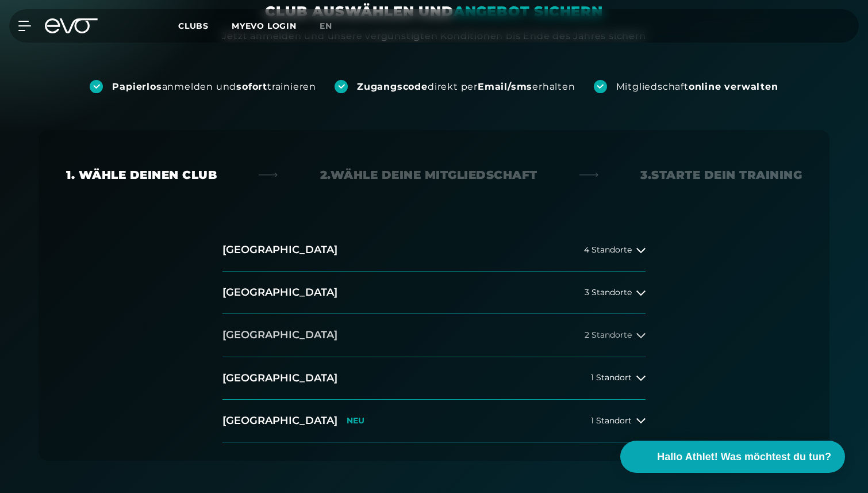 This screenshot has height=493, width=868. I want to click on span: Hallo Athlet! Was möchtest du tun?, so click(744, 456).